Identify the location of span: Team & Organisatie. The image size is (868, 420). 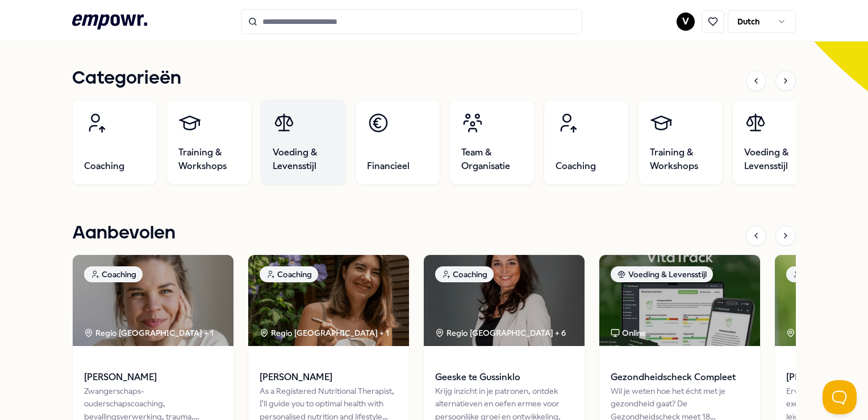
(492, 159).